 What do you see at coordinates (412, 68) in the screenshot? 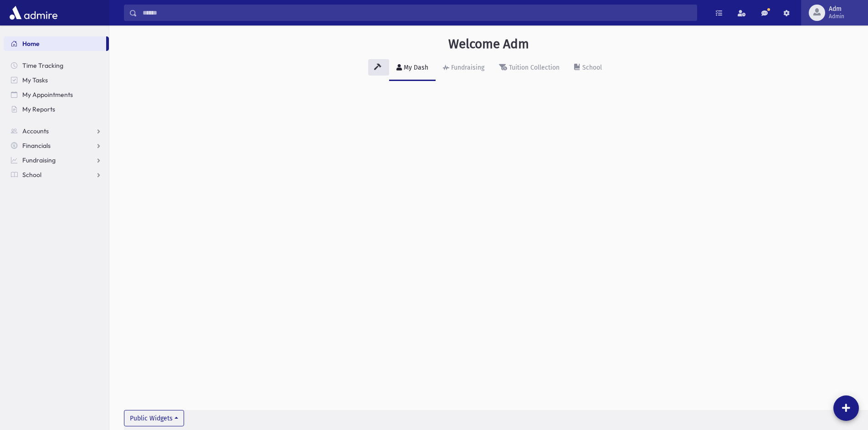
I see `a: My Dash` at bounding box center [412, 68].